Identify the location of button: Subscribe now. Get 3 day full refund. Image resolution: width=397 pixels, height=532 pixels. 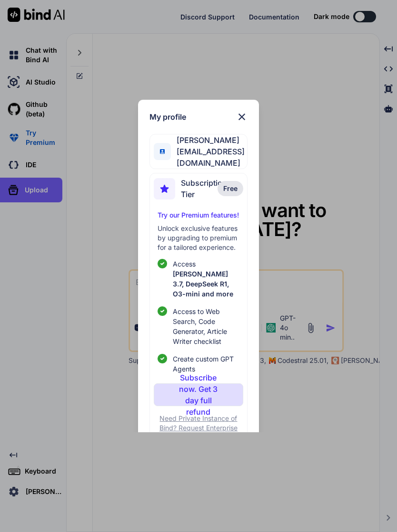
(198, 395).